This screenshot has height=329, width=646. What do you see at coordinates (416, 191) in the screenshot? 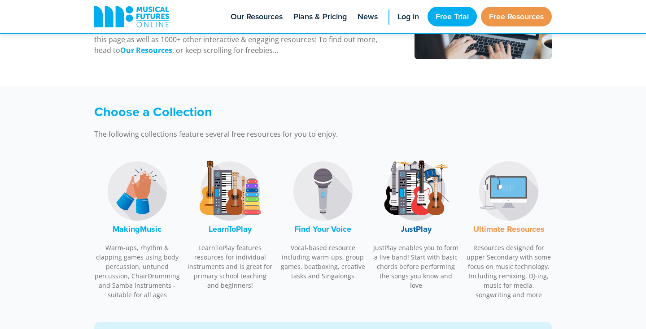
I see `img: JustPlay Logo` at bounding box center [416, 191].